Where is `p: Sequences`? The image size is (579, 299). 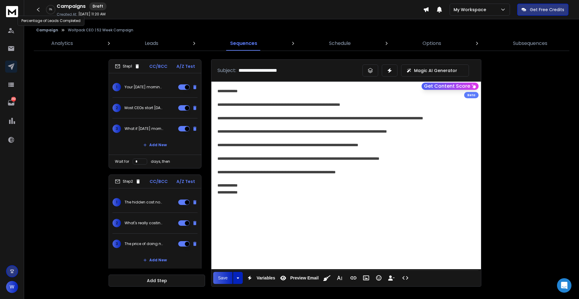
p: Sequences is located at coordinates (244, 43).